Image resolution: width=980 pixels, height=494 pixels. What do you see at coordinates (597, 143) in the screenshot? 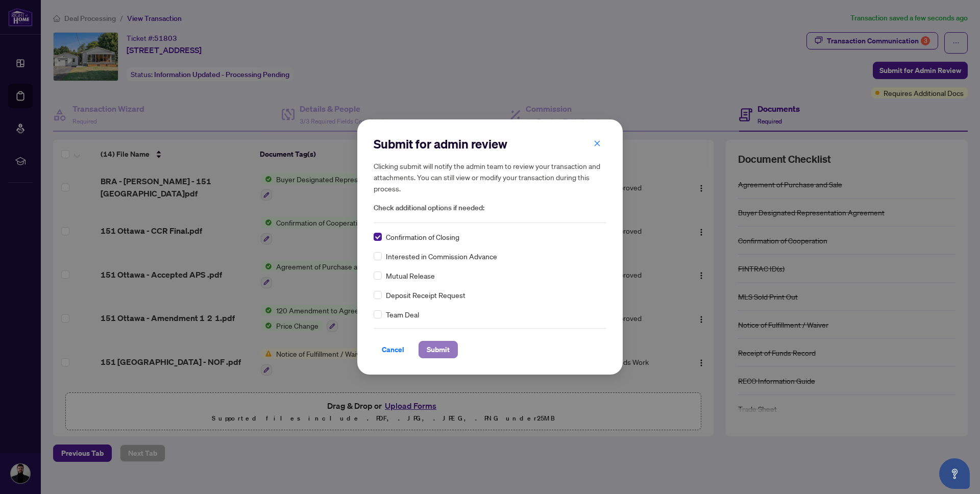
I see `span: close` at bounding box center [597, 143].